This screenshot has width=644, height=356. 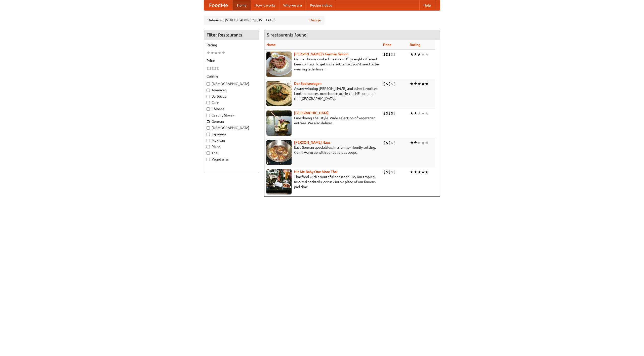 What do you see at coordinates (316, 172) in the screenshot?
I see `b: Hit Me Baby One More Thai` at bounding box center [316, 172].